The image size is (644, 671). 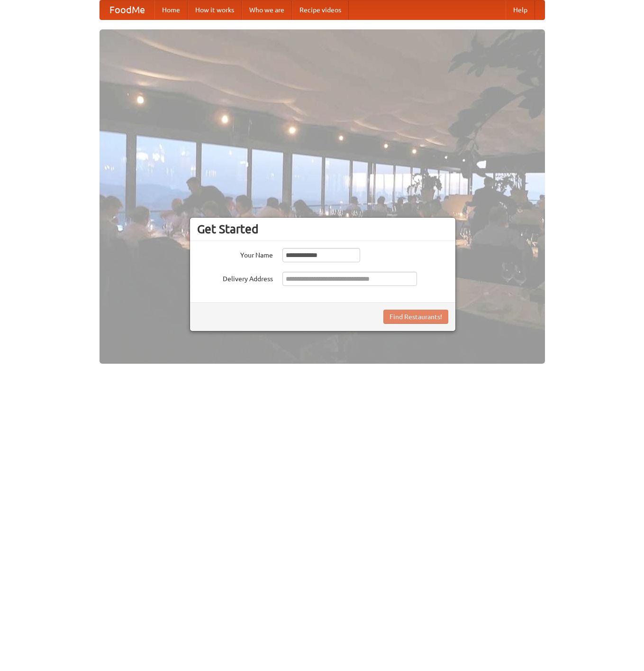 What do you see at coordinates (416, 317) in the screenshot?
I see `button: Find Restaurants!` at bounding box center [416, 317].